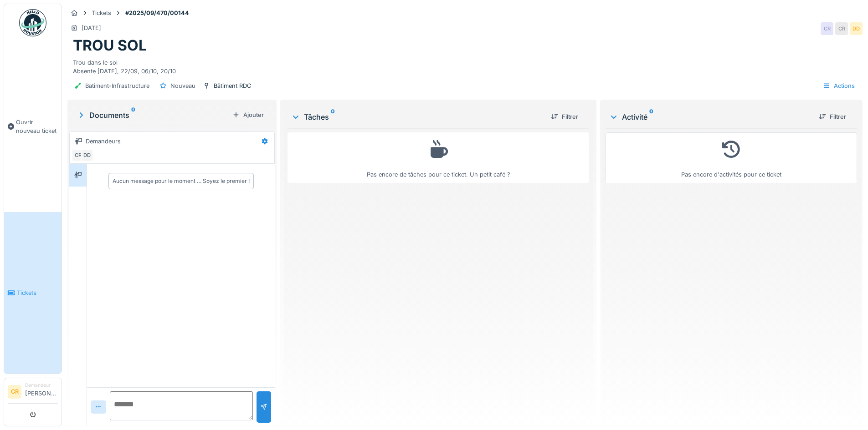 This screenshot has height=430, width=868. Describe the element at coordinates (233, 86) in the screenshot. I see `div: Bâtiment RDC` at that location.